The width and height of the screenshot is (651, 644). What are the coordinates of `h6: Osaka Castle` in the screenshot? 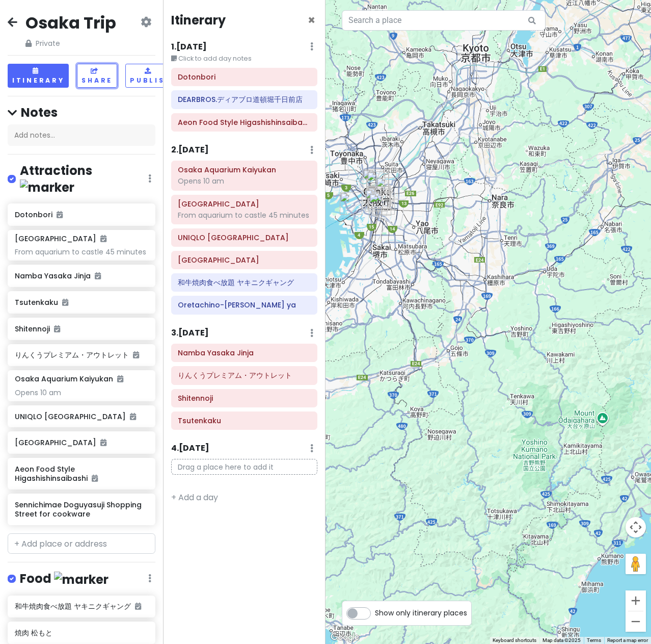 It's located at (244, 204).